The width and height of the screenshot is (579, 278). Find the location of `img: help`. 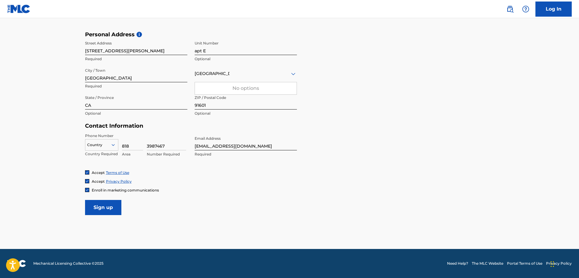

img: help is located at coordinates (526, 9).